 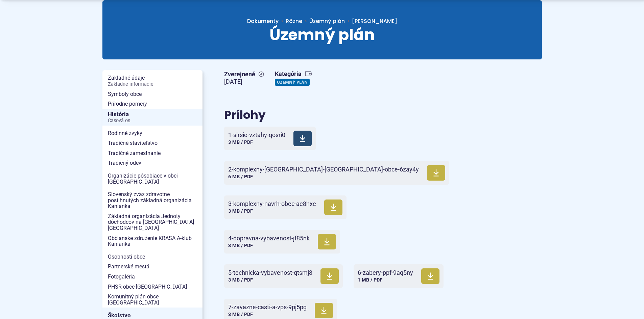 I want to click on a: HistóriaČasová os, so click(x=152, y=117).